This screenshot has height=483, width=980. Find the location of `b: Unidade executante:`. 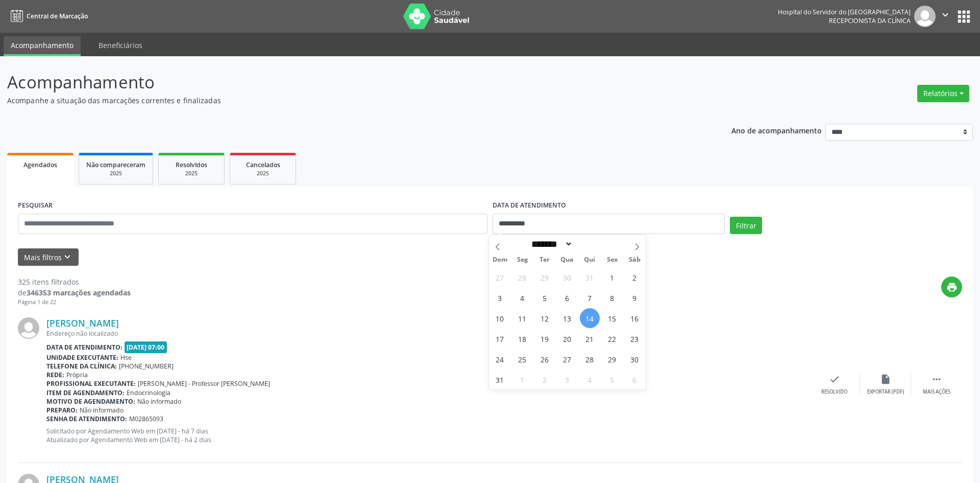

b: Unidade executante: is located at coordinates (82, 357).